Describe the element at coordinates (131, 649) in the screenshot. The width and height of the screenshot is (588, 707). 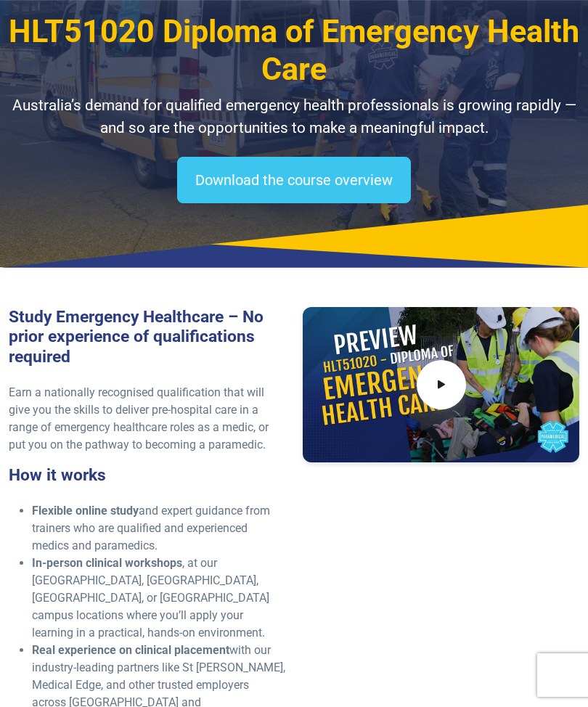
I see `strong: Real experience on clinical placement` at that location.